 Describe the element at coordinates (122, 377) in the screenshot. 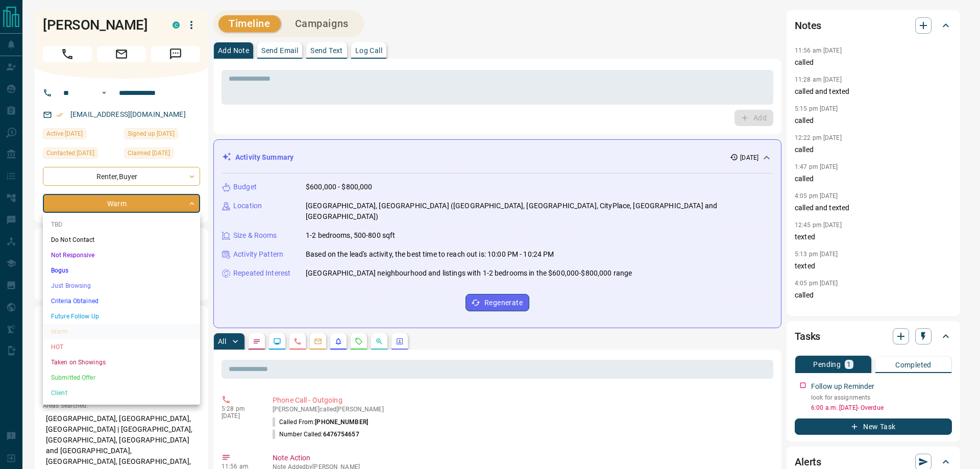

I see `li: Submitted Offer` at that location.